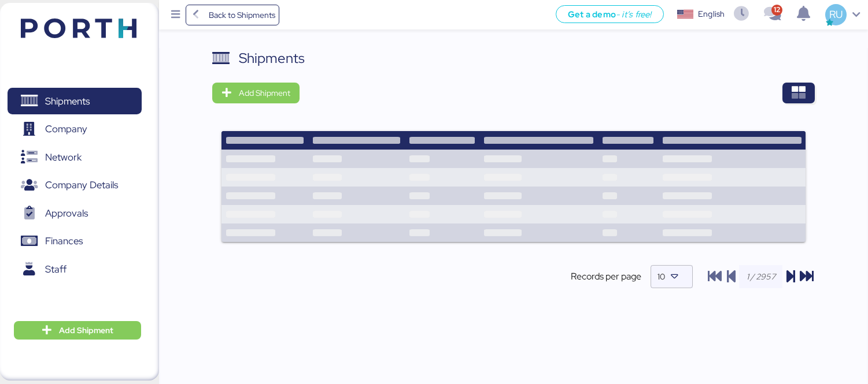 This screenshot has width=868, height=384. Describe the element at coordinates (606, 277) in the screenshot. I see `span: Records per page` at that location.